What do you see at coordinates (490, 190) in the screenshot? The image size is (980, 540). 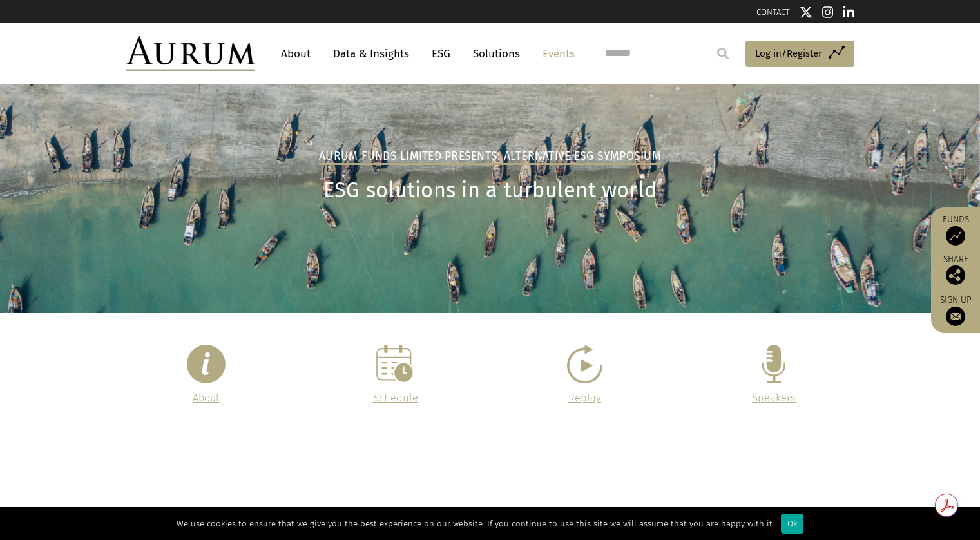 I see `h1: ESG solutions in a turbulent world` at bounding box center [490, 190].